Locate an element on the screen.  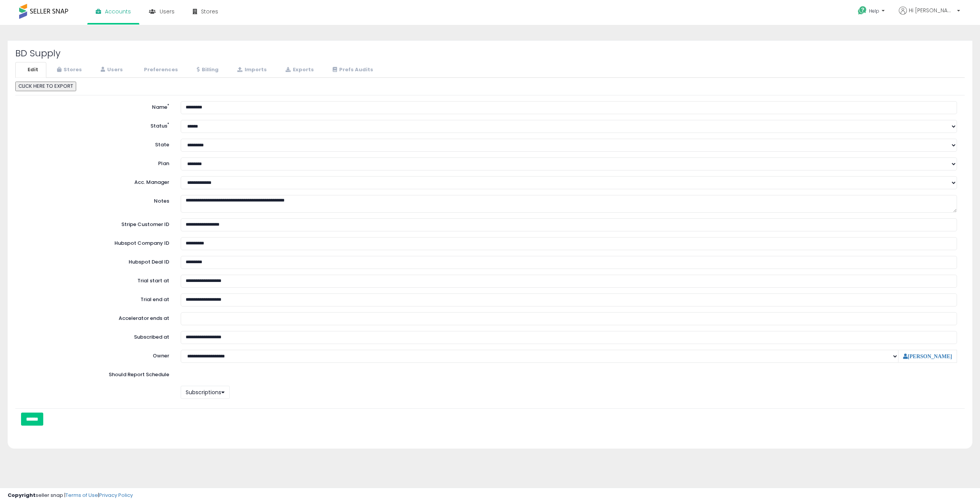
span: Stores is located at coordinates (209, 12).